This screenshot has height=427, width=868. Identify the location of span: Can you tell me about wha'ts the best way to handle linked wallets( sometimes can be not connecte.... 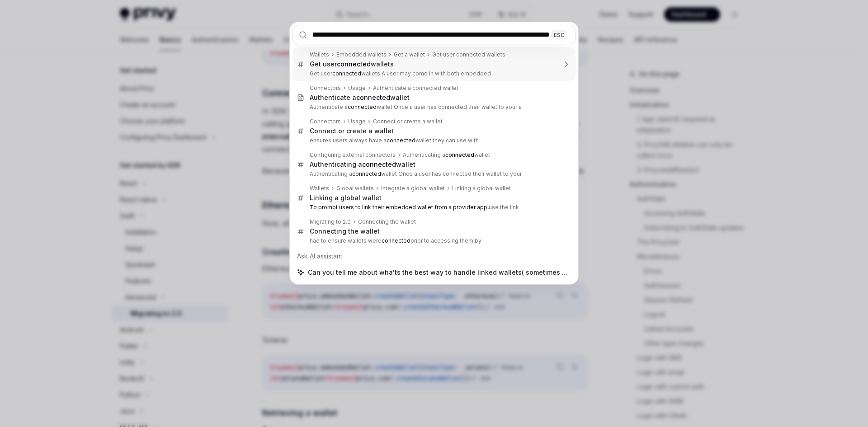
(439, 272).